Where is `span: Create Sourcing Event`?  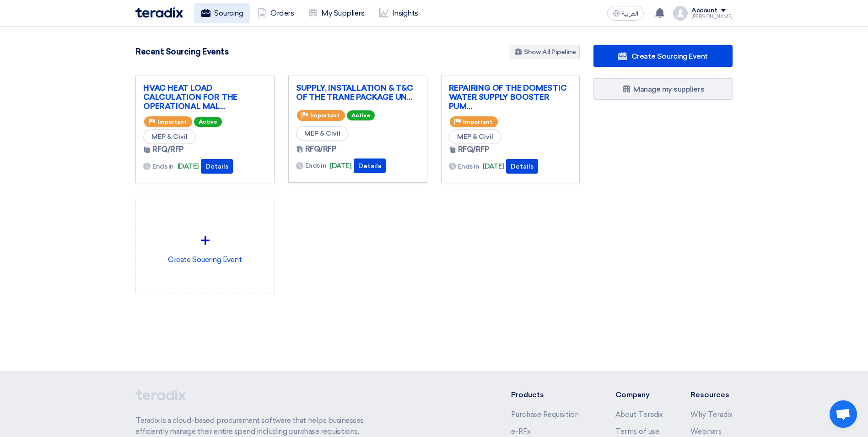 span: Create Sourcing Event is located at coordinates (669, 56).